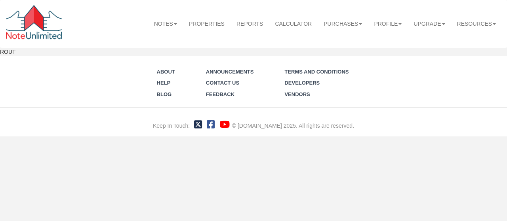 The width and height of the screenshot is (507, 221). Describe the element at coordinates (230, 72) in the screenshot. I see `a: Announcements` at that location.